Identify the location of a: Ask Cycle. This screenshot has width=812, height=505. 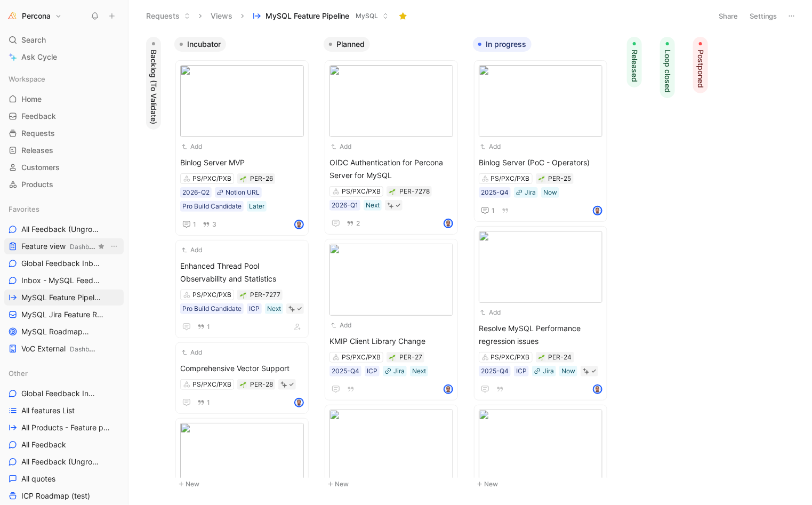
(64, 57).